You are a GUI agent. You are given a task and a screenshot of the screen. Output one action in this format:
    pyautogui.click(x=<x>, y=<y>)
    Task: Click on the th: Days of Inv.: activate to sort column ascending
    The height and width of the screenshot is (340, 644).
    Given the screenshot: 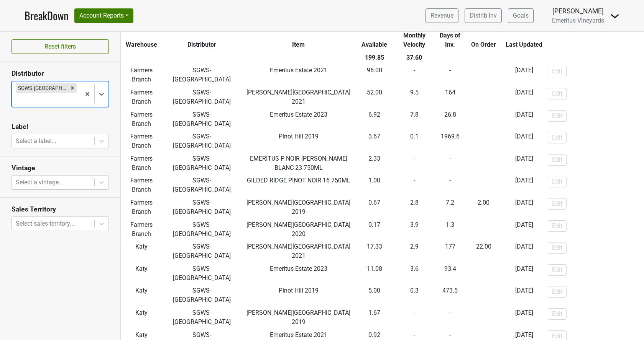 What is the action you would take?
    pyautogui.click(x=450, y=40)
    